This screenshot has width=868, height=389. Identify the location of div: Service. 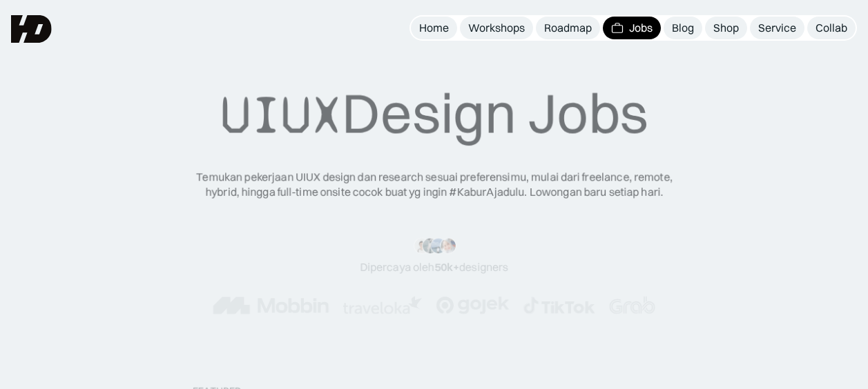
(777, 28).